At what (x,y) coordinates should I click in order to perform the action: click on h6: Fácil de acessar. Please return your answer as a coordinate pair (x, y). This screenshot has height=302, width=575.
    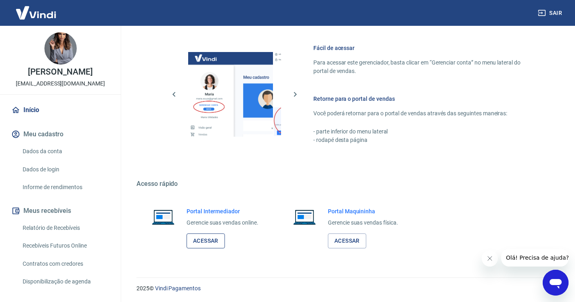
    Looking at the image, I should click on (425, 48).